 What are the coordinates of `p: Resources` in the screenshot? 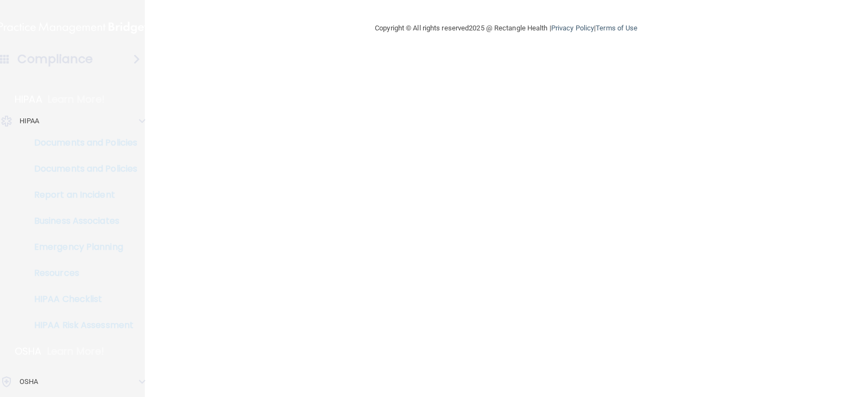 It's located at (81, 273).